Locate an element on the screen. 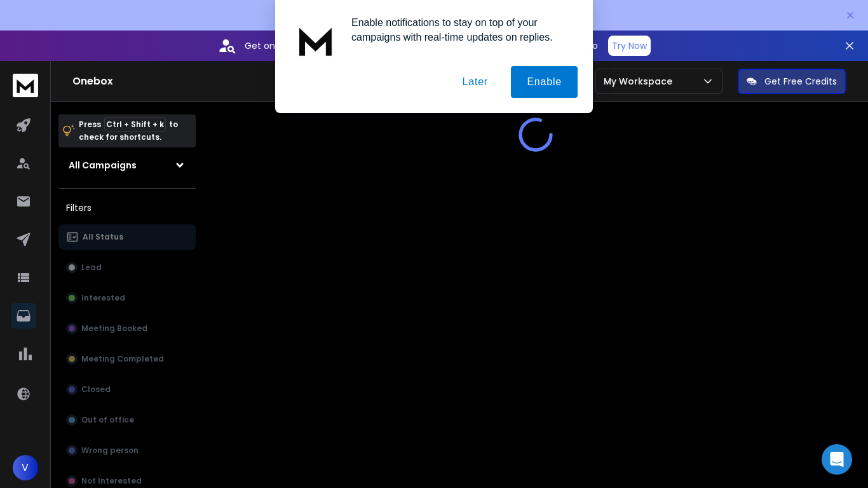 The image size is (868, 488). span: V is located at coordinates (26, 467).